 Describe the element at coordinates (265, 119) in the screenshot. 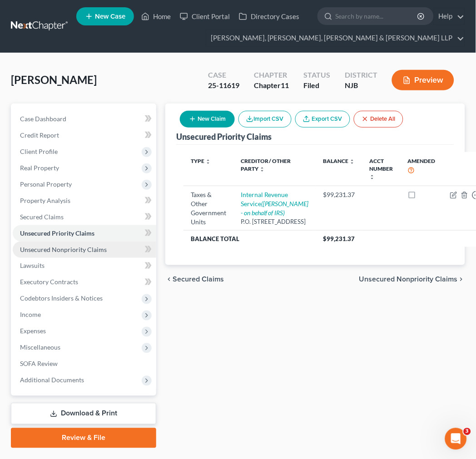

I see `button: Import CSV` at that location.